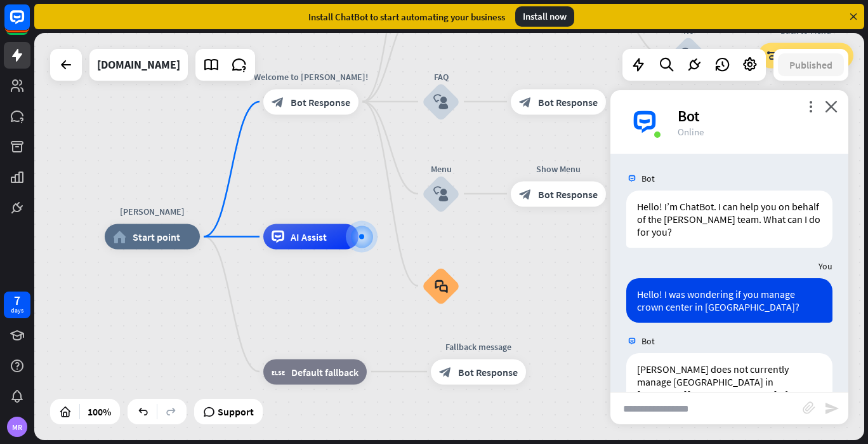 The image size is (868, 444). I want to click on div: Menu, so click(441, 168).